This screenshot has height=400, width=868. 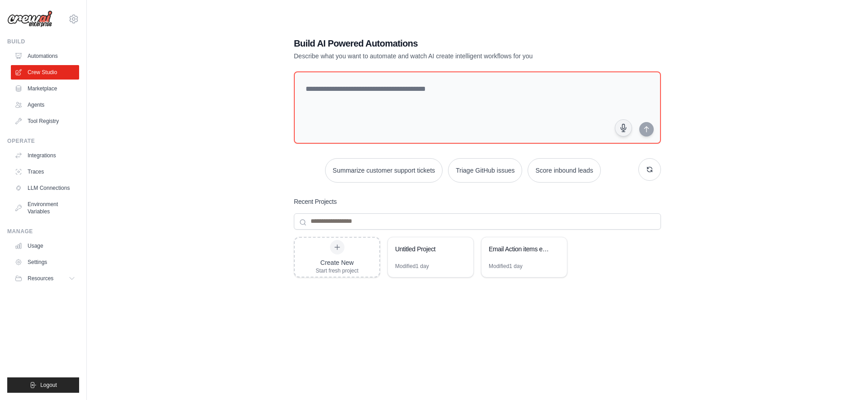 I want to click on a: Agents, so click(x=44, y=105).